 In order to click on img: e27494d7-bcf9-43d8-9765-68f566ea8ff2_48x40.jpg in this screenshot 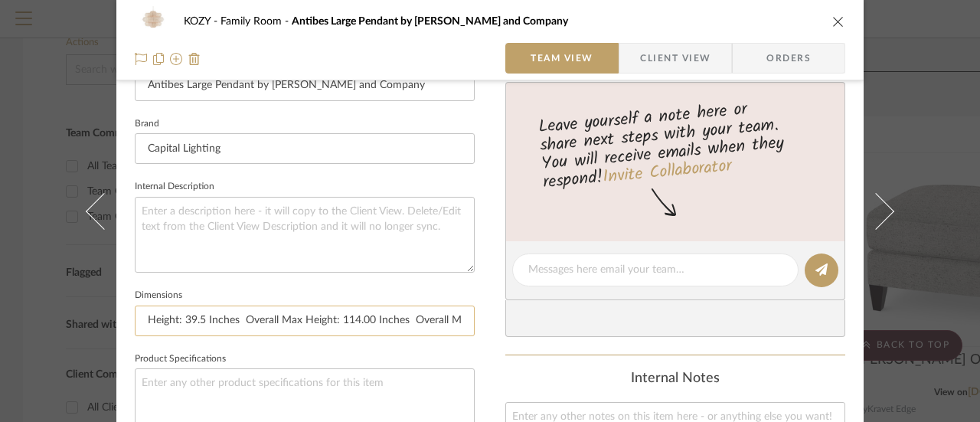, I will do `click(154, 22)`.